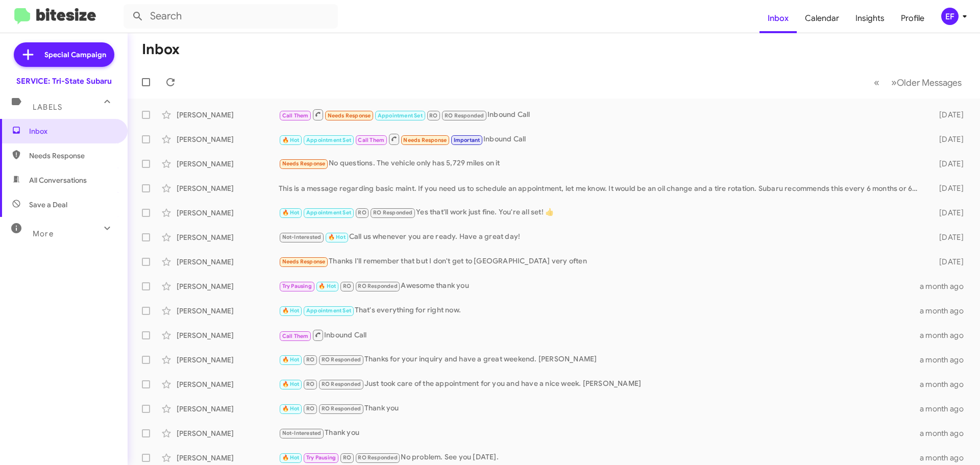  What do you see at coordinates (230, 16) in the screenshot?
I see `input: Search` at bounding box center [230, 16].